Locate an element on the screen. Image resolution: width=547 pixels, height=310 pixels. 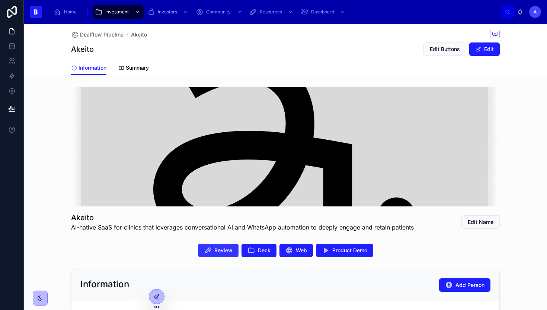
span: AI-native SaaS for clinics that leverages conversational AI and WhatsApp automation to deeply eng... is located at coordinates (242, 227).